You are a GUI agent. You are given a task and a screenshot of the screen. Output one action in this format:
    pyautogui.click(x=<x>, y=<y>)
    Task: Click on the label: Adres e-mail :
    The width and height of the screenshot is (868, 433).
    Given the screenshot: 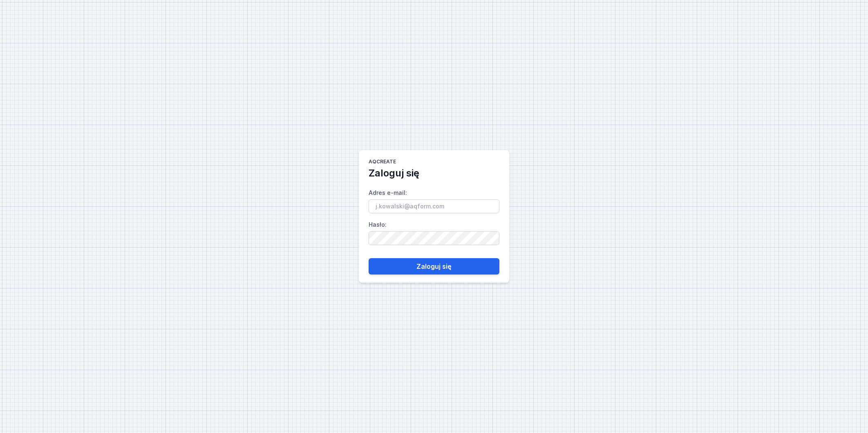 What is the action you would take?
    pyautogui.click(x=434, y=200)
    